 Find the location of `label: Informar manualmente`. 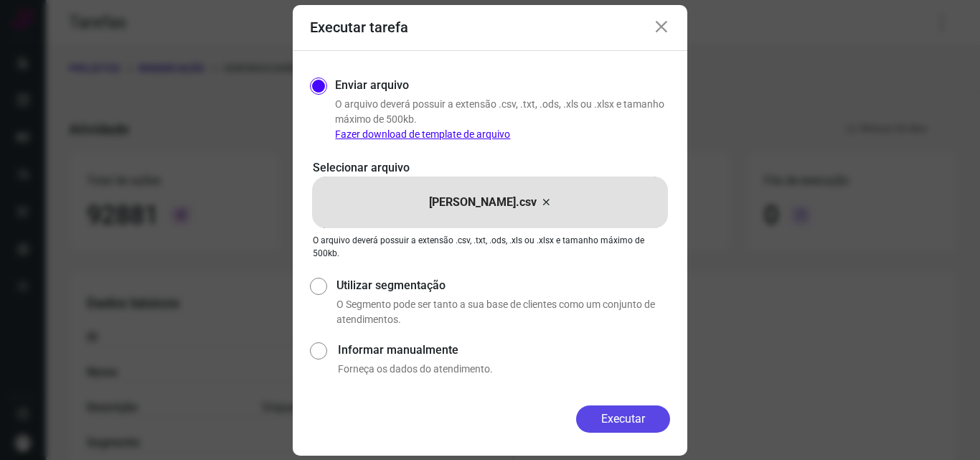

label: Informar manualmente is located at coordinates (504, 350).